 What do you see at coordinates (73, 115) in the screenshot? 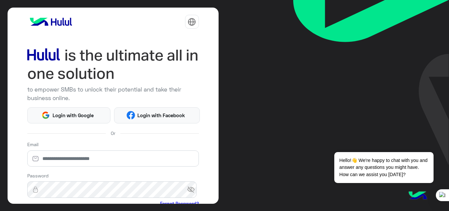
I see `span: Login with Google` at bounding box center [73, 115].